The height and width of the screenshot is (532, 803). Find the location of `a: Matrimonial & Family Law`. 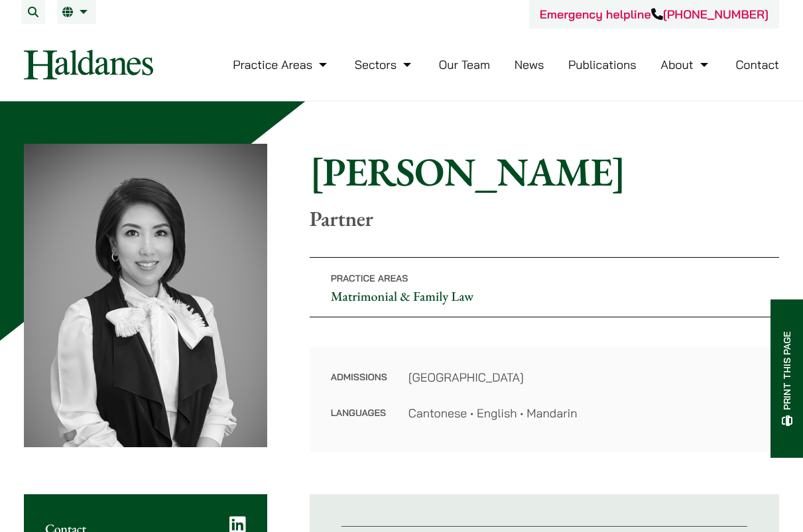

a: Matrimonial & Family Law is located at coordinates (402, 296).